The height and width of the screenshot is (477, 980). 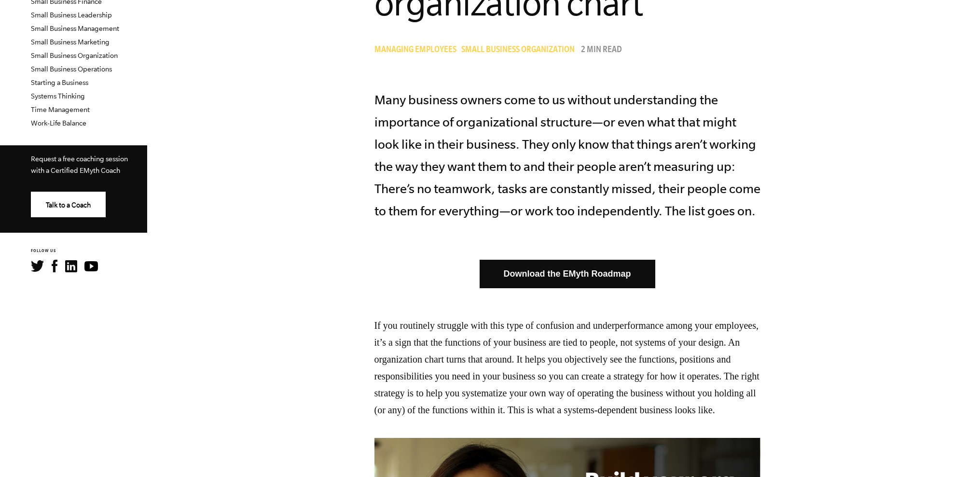 What do you see at coordinates (91, 266) in the screenshot?
I see `img: YouTube` at bounding box center [91, 266].